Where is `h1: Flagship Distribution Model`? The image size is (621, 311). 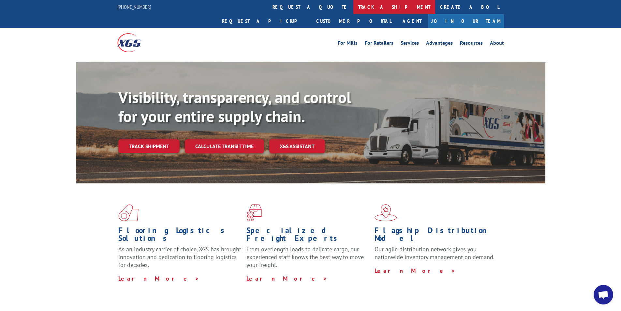 h1: Flagship Distribution Model is located at coordinates (436, 236).